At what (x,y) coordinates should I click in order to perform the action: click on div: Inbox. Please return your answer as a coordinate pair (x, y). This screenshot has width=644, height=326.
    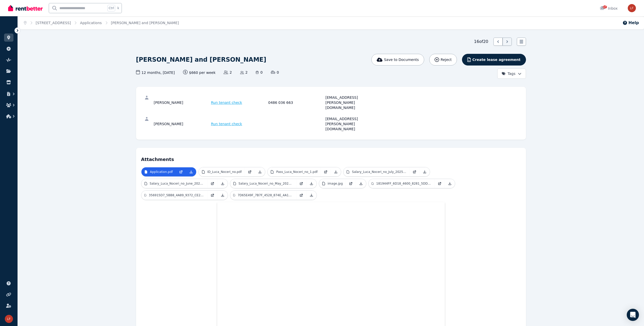
    Looking at the image, I should click on (608, 8).